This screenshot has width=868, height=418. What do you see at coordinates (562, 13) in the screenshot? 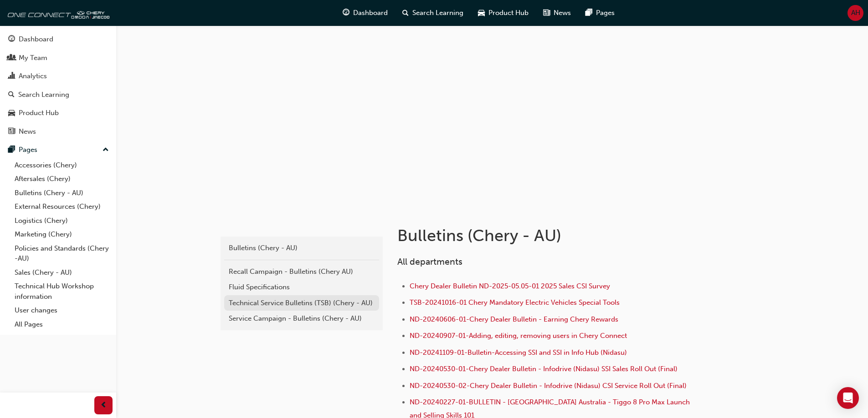
I see `span: News` at bounding box center [562, 13].